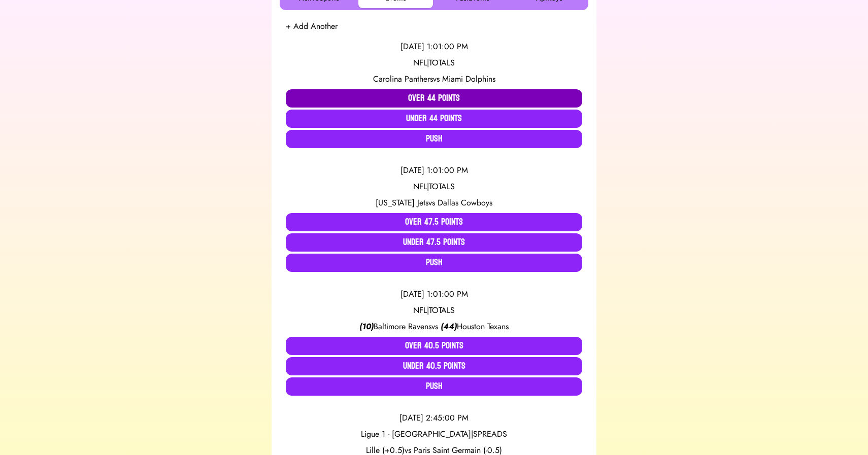  I want to click on span: Houston Texans, so click(483, 326).